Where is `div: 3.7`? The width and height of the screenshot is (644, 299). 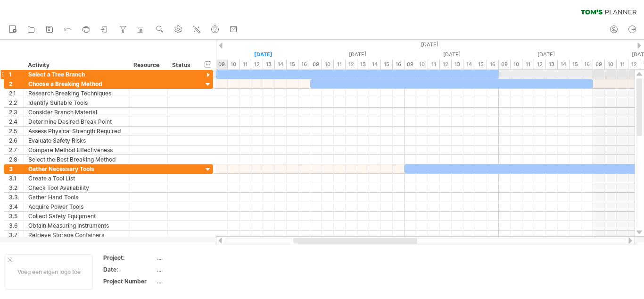
div: 3.7 is located at coordinates (16, 234).